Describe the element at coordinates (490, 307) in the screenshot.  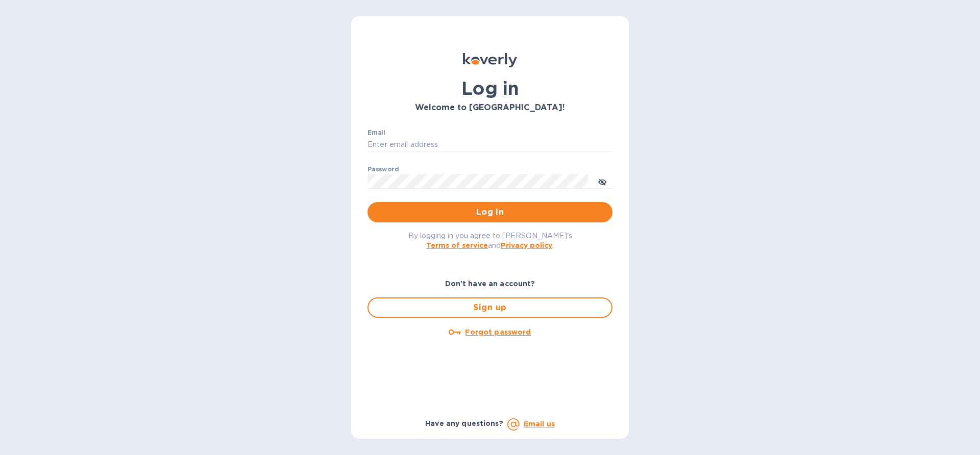
I see `span: Sign up` at that location.